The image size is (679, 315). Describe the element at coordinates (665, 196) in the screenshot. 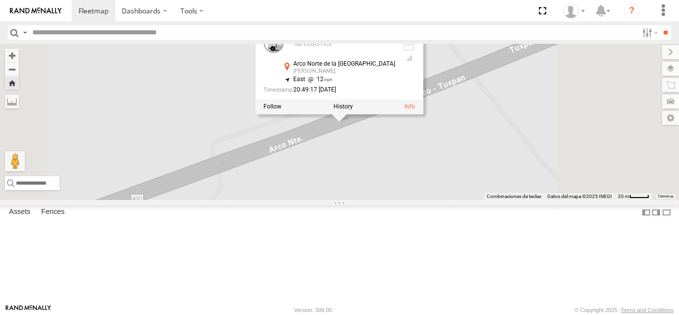

I see `a: Términos (se abre en una nueva pestaña)` at that location.